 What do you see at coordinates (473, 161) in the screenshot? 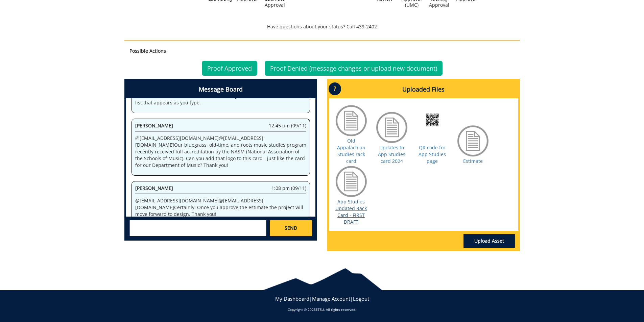
I see `a: Estimate` at bounding box center [473, 161].